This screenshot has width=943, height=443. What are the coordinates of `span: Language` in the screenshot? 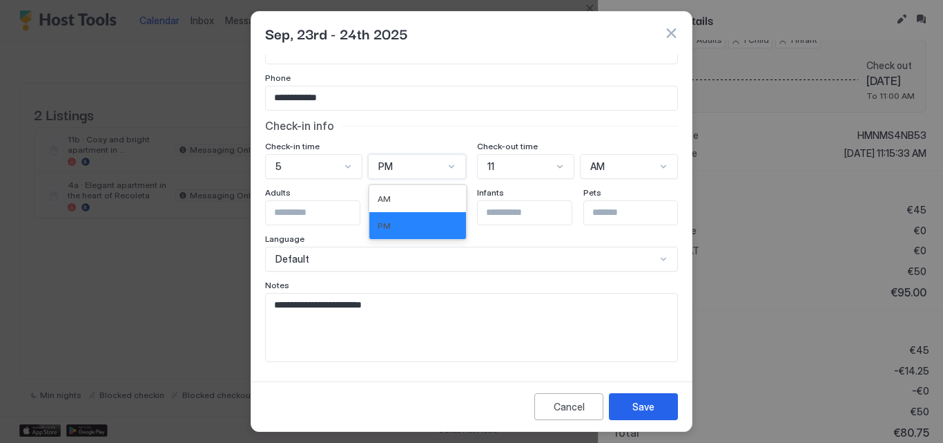 It's located at (284, 238).